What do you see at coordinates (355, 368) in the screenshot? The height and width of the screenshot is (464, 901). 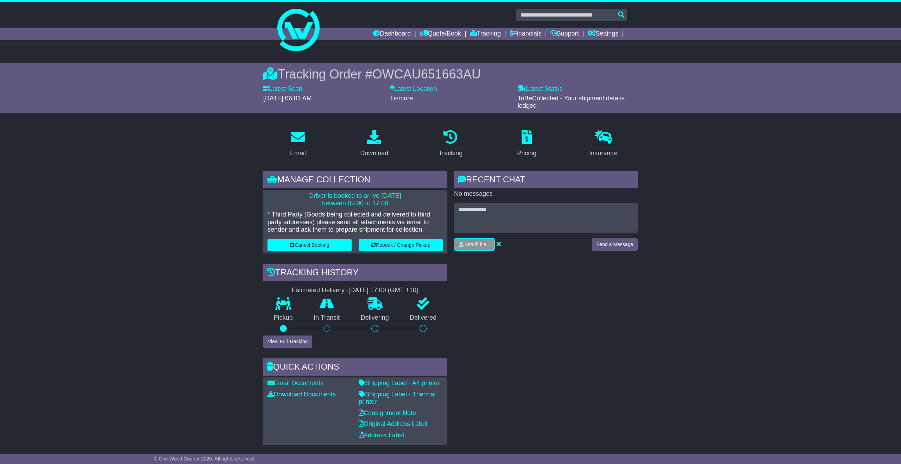 I see `div: Quick Actions` at bounding box center [355, 368].